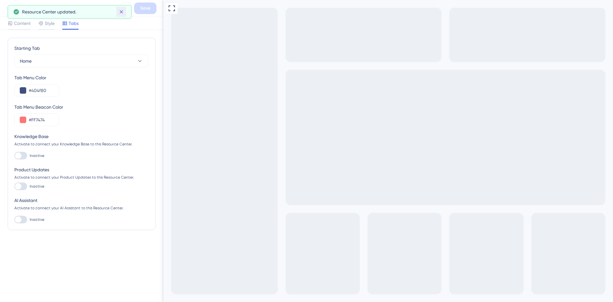  Describe the element at coordinates (82, 136) in the screenshot. I see `div: Knowledge Base` at that location.